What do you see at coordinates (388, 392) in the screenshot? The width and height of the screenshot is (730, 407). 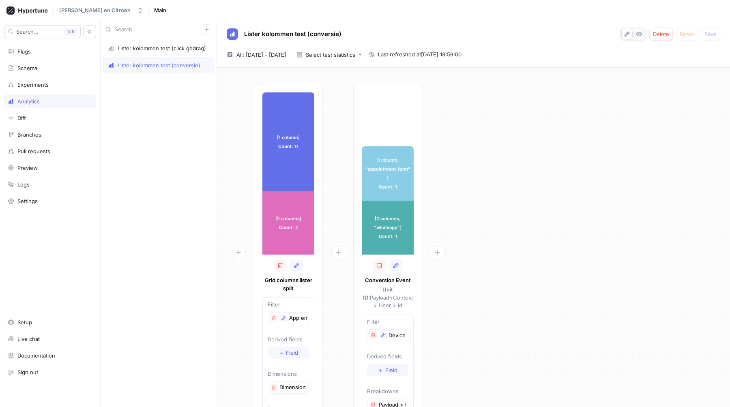 I see `p: Breakdowns` at bounding box center [388, 392].